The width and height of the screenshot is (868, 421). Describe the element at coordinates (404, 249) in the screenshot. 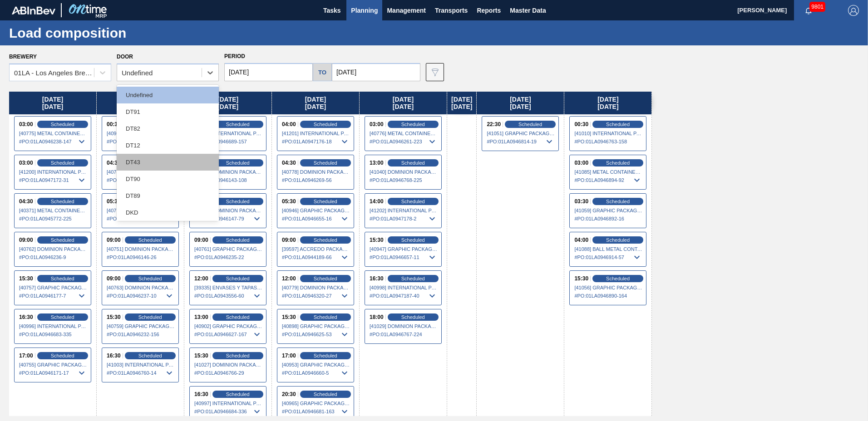

I see `span: [40947] GRAPHIC PACKAGING INTERNATIONA - 0008260707` at that location.